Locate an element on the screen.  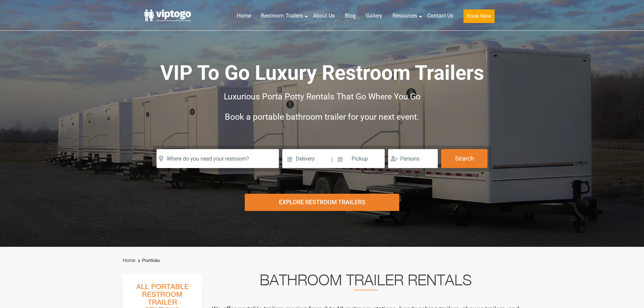
input: Persons is located at coordinates (412, 159).